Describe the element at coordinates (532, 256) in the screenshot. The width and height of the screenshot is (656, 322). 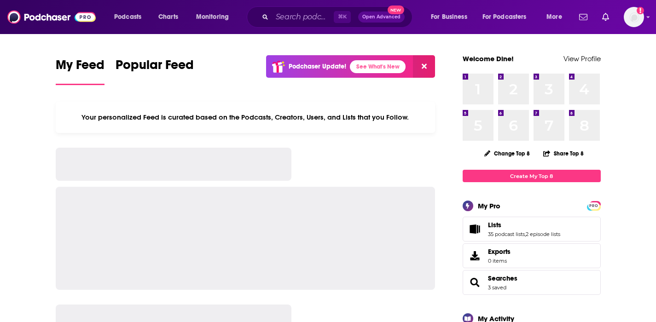
I see `a: Exports` at that location.